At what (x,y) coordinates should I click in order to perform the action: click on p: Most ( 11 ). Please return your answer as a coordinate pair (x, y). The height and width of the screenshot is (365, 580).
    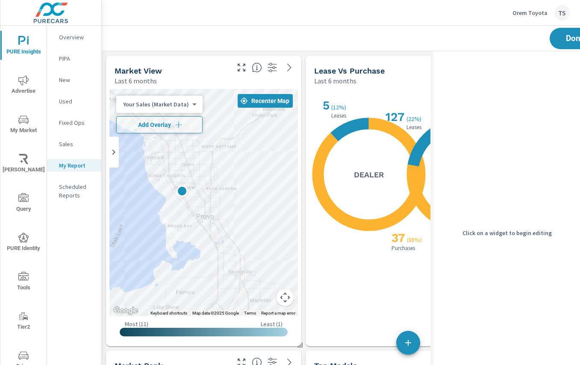
    Looking at the image, I should click on (136, 324).